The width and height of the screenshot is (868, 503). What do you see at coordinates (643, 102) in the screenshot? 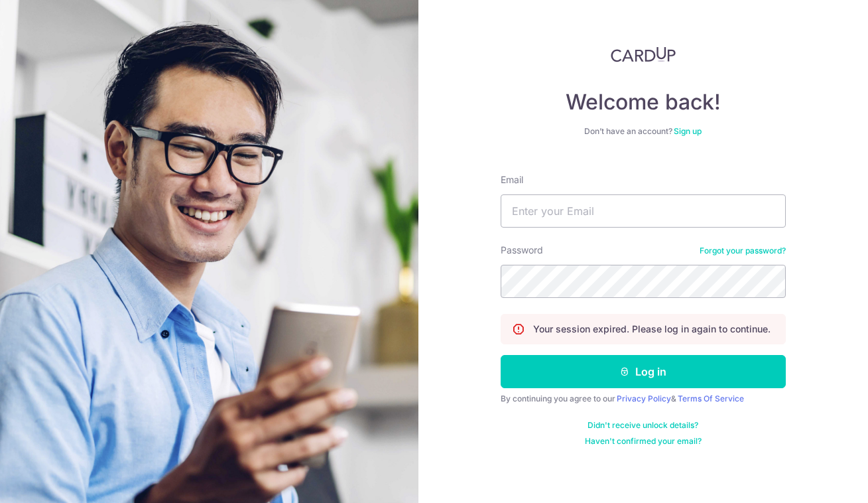
I see `h4: Welcome back!` at bounding box center [643, 102].